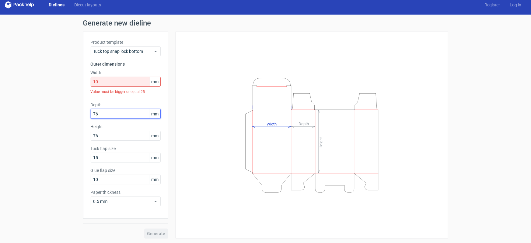 The image size is (531, 243). I want to click on tspan: Depth, so click(303, 124).